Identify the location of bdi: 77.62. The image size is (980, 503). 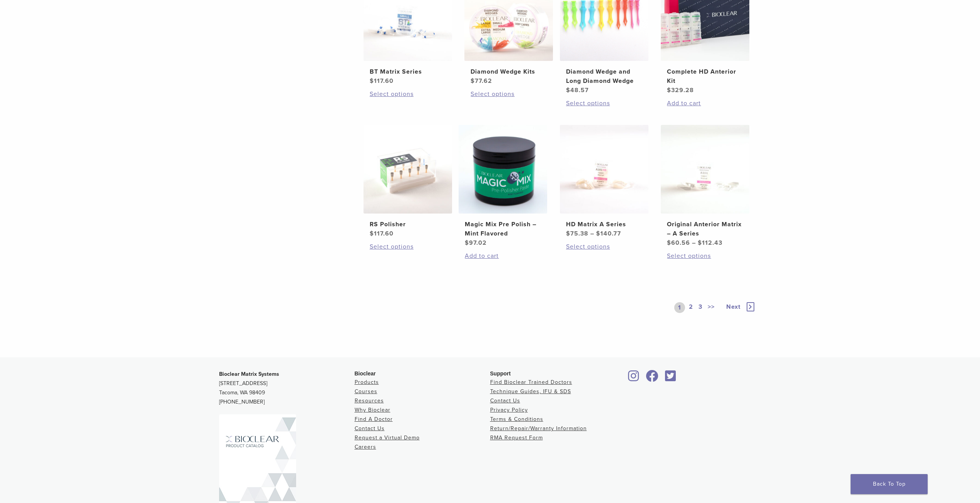
(481, 81).